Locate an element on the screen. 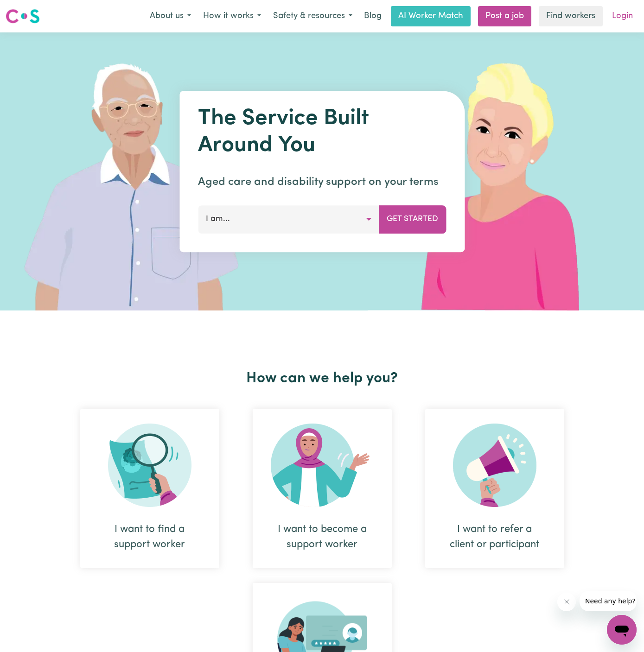  a: AI Worker Match is located at coordinates (431, 17).